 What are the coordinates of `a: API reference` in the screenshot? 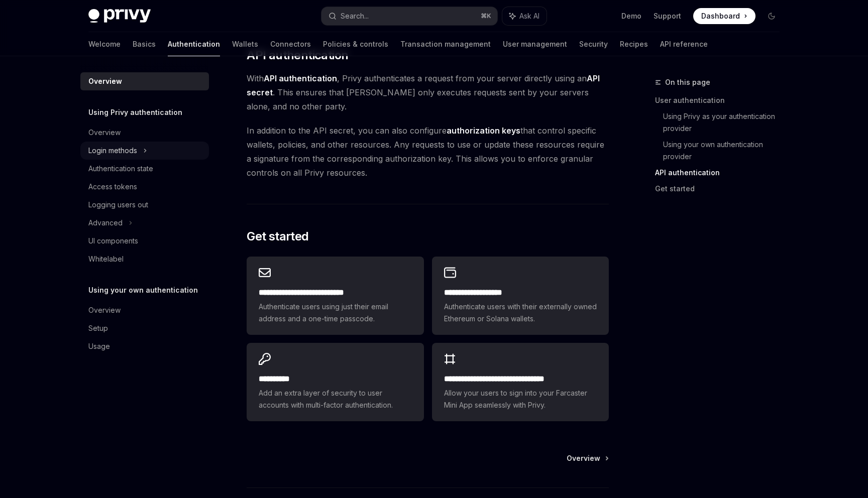 It's located at (684, 45).